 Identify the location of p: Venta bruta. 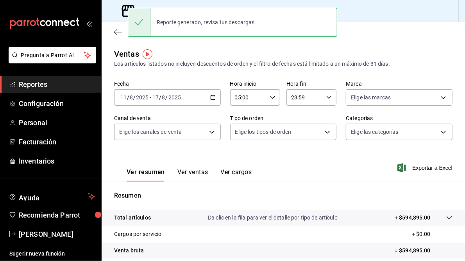
(129, 250).